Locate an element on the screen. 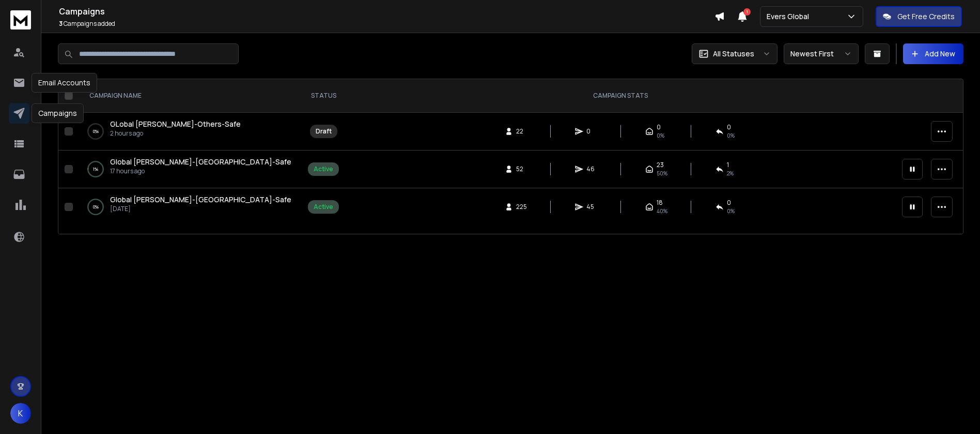 Image resolution: width=980 pixels, height=434 pixels. th: STATUS is located at coordinates (323, 96).